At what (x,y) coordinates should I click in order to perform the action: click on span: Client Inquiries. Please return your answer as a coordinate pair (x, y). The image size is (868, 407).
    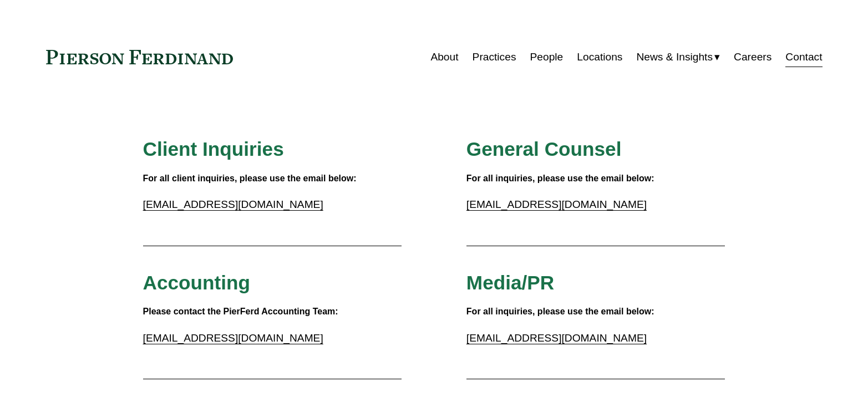
    Looking at the image, I should click on (214, 149).